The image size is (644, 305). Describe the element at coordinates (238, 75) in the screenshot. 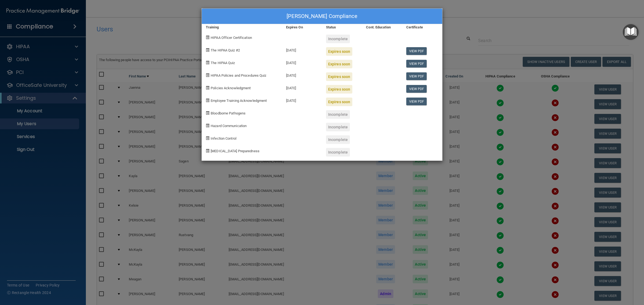

I see `span: HIPAA Policies and Procedures Quiz` at that location.